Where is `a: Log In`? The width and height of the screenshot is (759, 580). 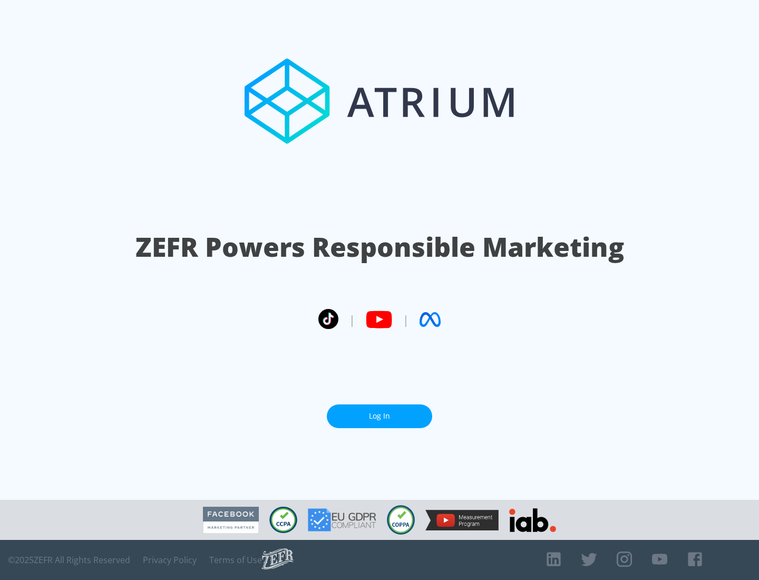
a: Log In is located at coordinates (379, 416).